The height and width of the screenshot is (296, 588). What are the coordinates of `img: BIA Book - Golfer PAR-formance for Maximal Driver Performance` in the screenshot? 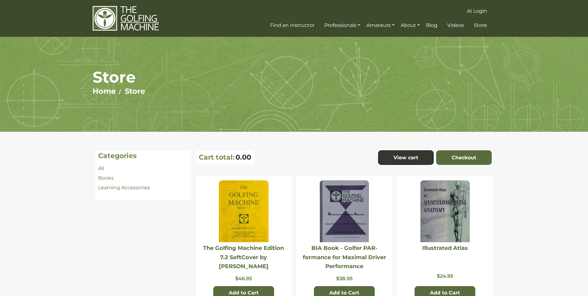 It's located at (344, 211).